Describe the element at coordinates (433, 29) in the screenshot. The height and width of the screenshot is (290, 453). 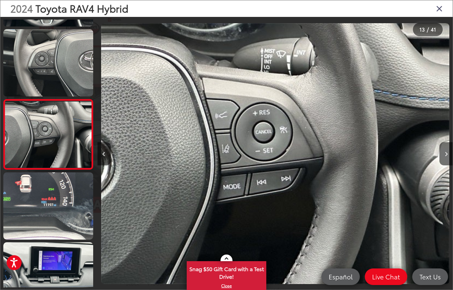
I see `span: 41` at that location.